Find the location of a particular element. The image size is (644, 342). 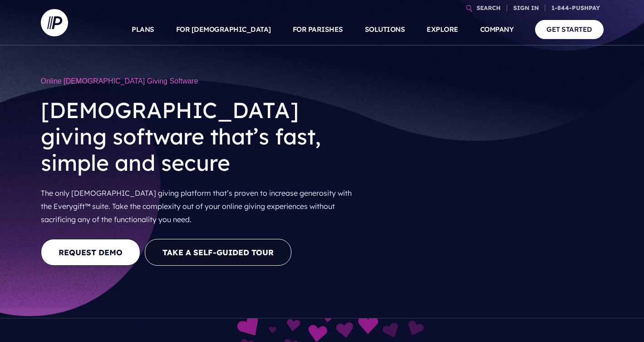

a: FOR PARISHES is located at coordinates (318, 30).